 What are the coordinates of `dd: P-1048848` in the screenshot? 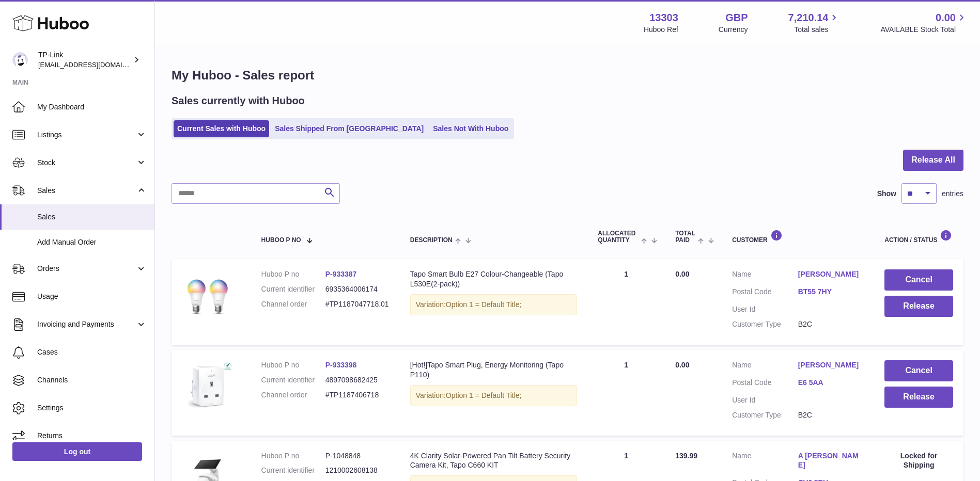 It's located at (358, 456).